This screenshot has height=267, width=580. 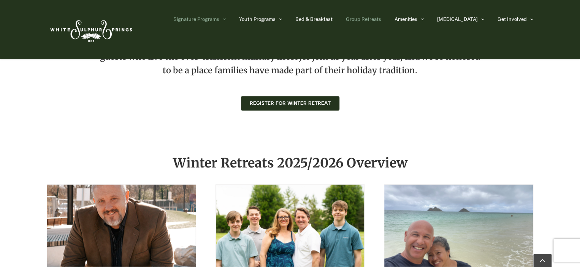 I want to click on img: White Sulphur Springs Logo, so click(x=90, y=30).